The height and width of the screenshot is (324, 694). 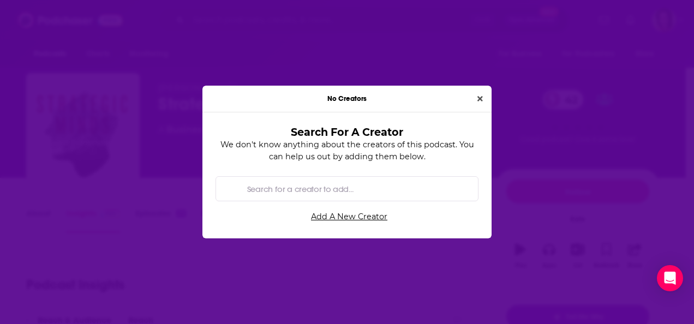 I want to click on a: Add A New Creator, so click(x=349, y=217).